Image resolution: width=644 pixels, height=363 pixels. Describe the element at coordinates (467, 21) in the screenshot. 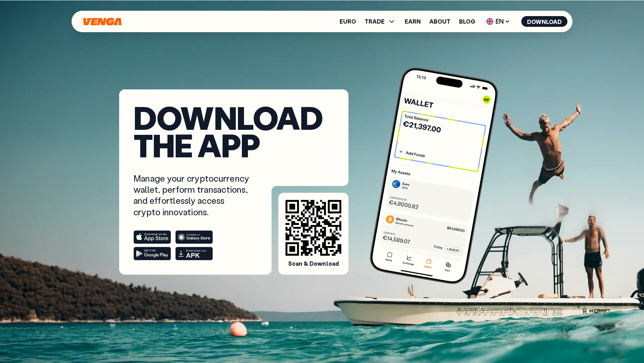

I see `a: Blog` at that location.